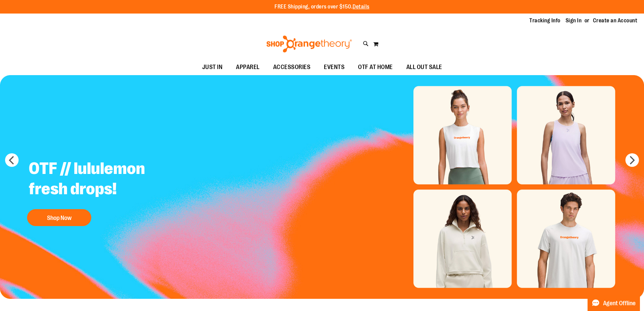  I want to click on p: FREE Shipping, orders over $150., so click(322, 7).